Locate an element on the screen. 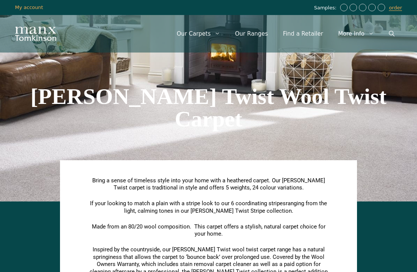  span: Samples: is located at coordinates (326, 8).